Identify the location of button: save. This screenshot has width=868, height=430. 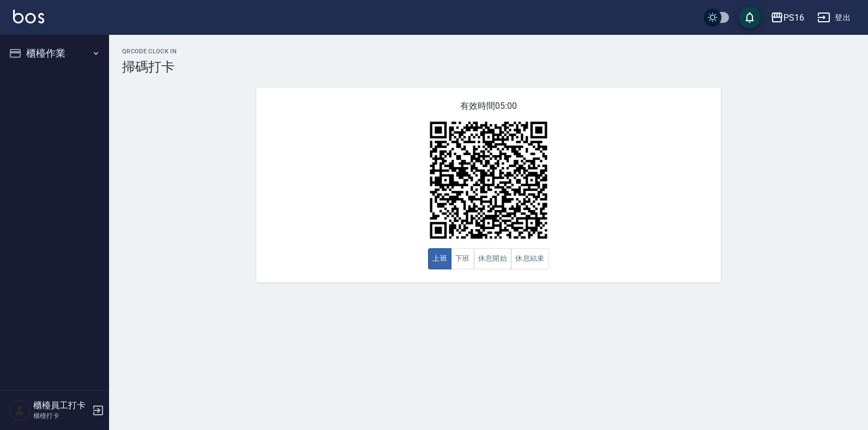
(749, 18).